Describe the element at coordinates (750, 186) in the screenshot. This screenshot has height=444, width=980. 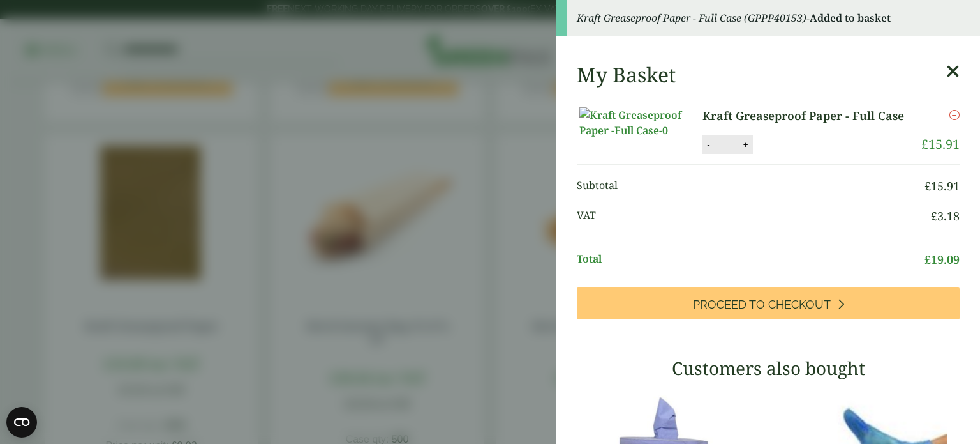
I see `span: Subtotal` at that location.